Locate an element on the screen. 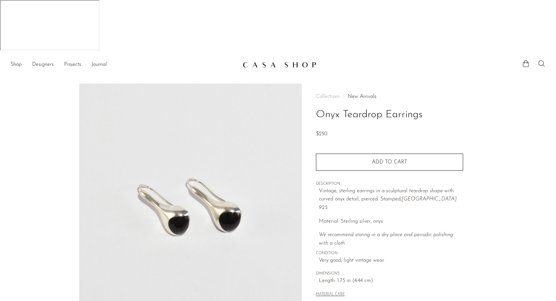  p: Vintage, sterling earrings in a sculptural teardrop shape with curved onyx detail, pierced. Stamped, is located at coordinates (391, 199).